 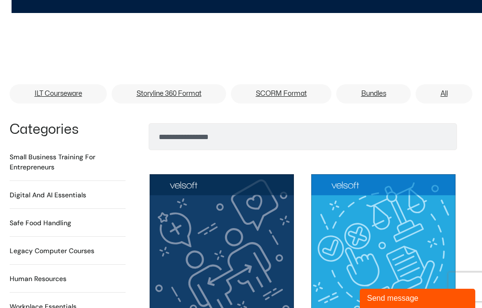 I want to click on div: Send message, so click(x=58, y=12).